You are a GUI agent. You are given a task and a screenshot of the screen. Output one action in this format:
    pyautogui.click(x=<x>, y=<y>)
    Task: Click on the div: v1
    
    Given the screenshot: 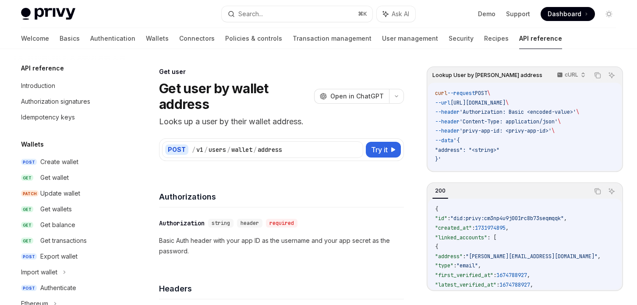 What is the action you would take?
    pyautogui.click(x=200, y=150)
    